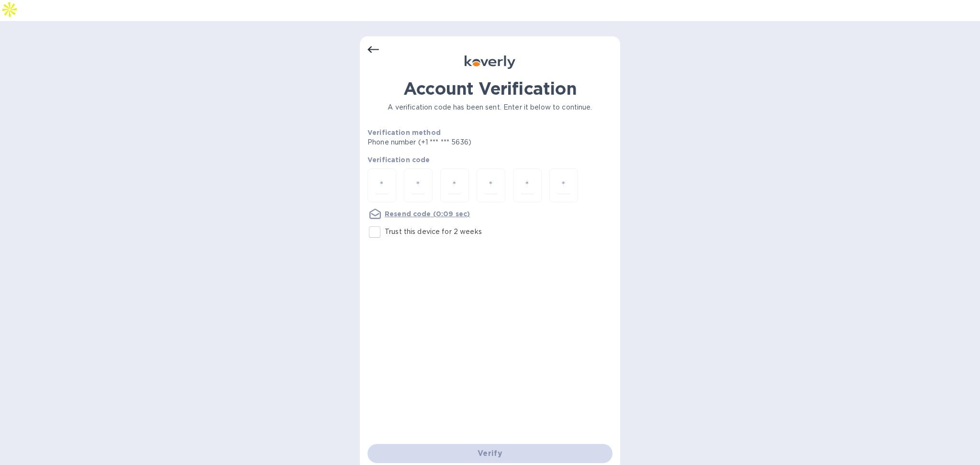 This screenshot has height=465, width=980. Describe the element at coordinates (433, 232) in the screenshot. I see `p: Trust this device for 2 weeks` at that location.